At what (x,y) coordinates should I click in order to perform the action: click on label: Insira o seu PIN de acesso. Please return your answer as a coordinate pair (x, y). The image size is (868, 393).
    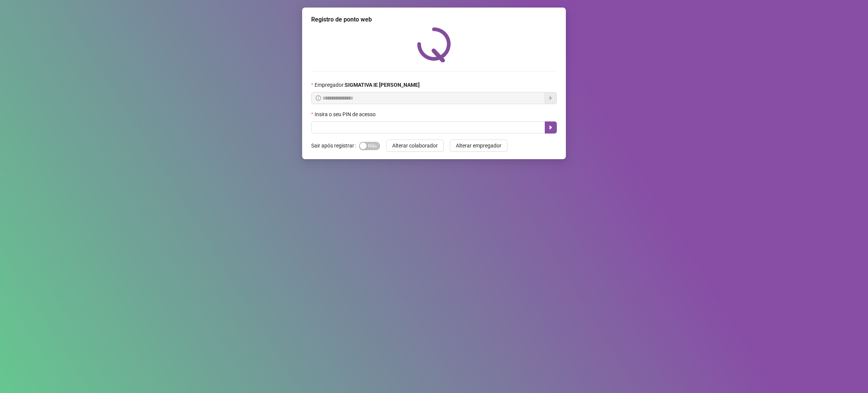
    Looking at the image, I should click on (346, 114).